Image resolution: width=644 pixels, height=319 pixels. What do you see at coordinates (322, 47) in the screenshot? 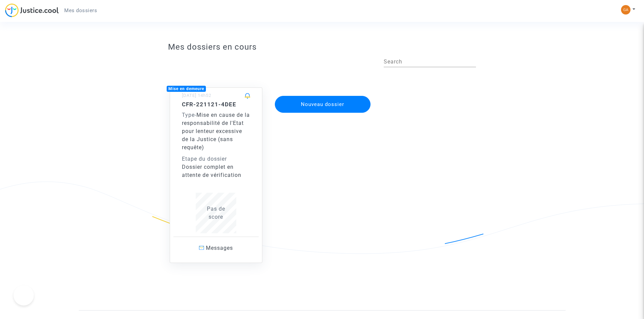
I see `h3: Mes dossiers en cours` at bounding box center [322, 47].